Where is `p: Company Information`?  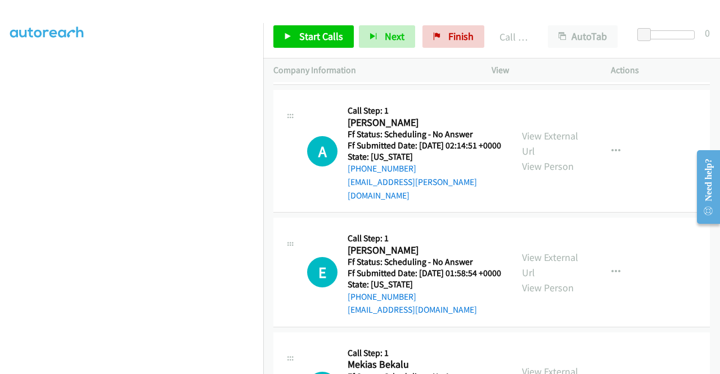
p: Company Information is located at coordinates (373, 70).